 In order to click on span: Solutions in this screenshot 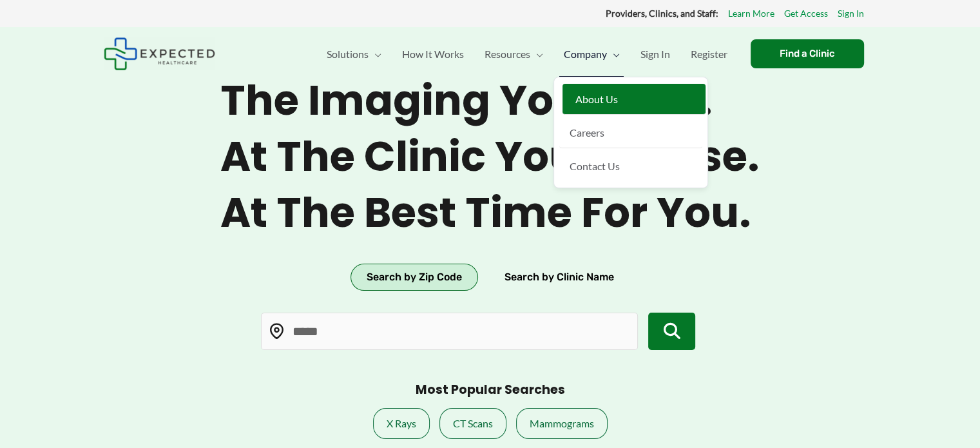, I will do `click(347, 54)`.